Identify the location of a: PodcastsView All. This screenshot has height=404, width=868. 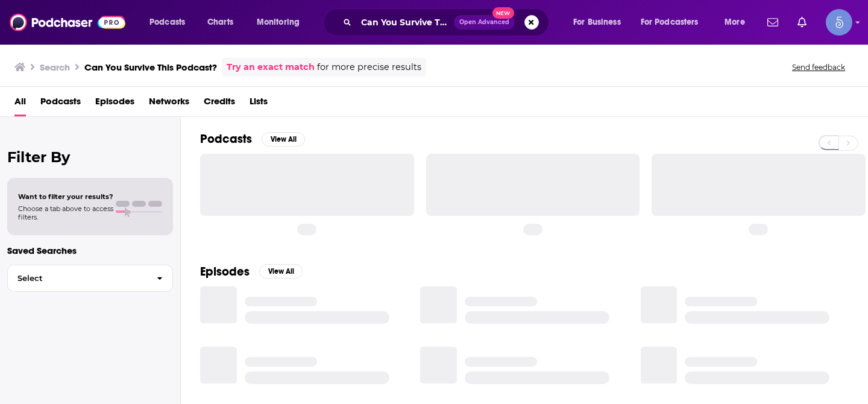
(252, 139).